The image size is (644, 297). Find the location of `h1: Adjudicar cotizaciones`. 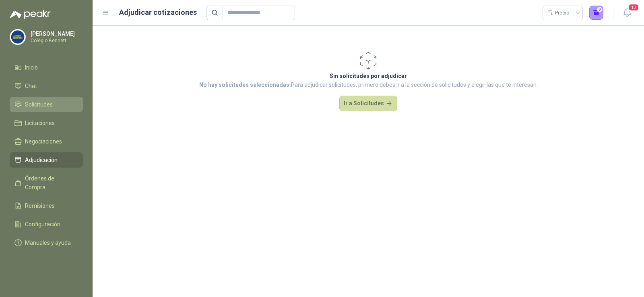

h1: Adjudicar cotizaciones is located at coordinates (158, 13).